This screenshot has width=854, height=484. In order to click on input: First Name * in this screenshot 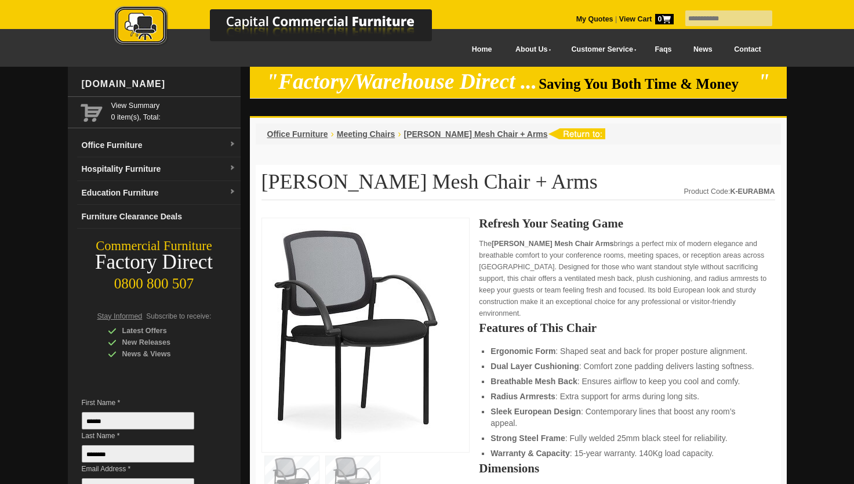, I will do `click(138, 421)`.